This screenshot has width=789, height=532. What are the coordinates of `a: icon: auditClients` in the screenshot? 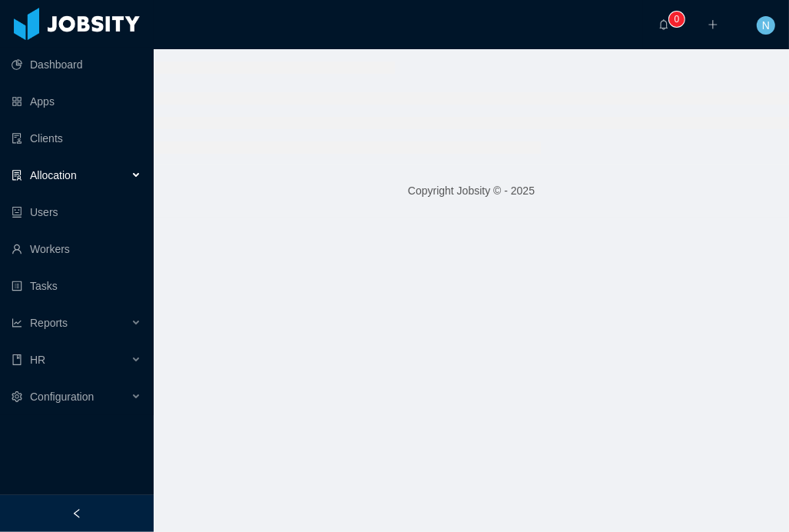 It's located at (76, 138).